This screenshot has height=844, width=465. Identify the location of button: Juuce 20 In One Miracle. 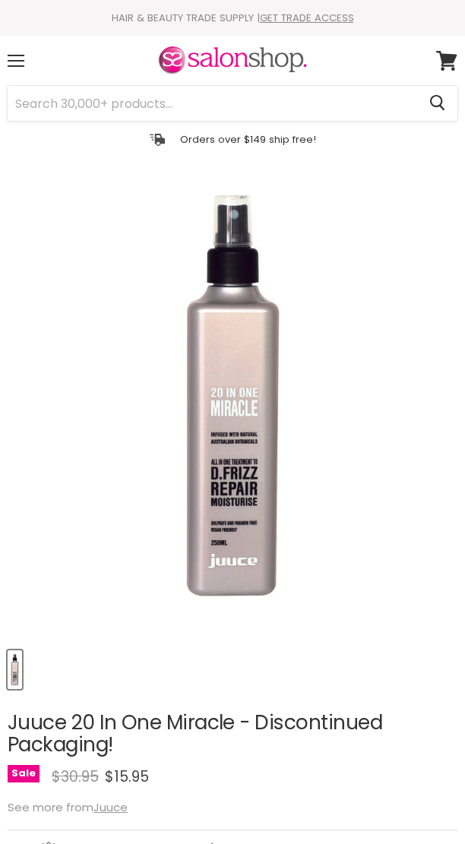
(14, 669).